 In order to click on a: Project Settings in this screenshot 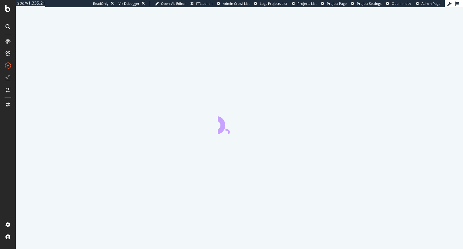, I will do `click(366, 4)`.